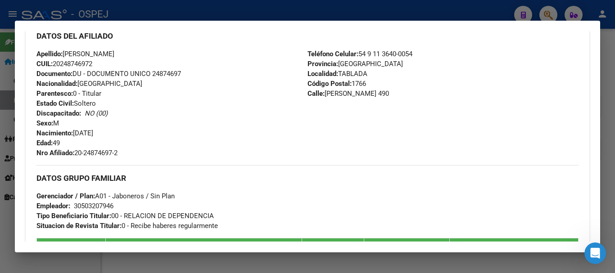 This screenshot has width=615, height=273. Describe the element at coordinates (53, 206) in the screenshot. I see `strong: Empleador:` at that location.